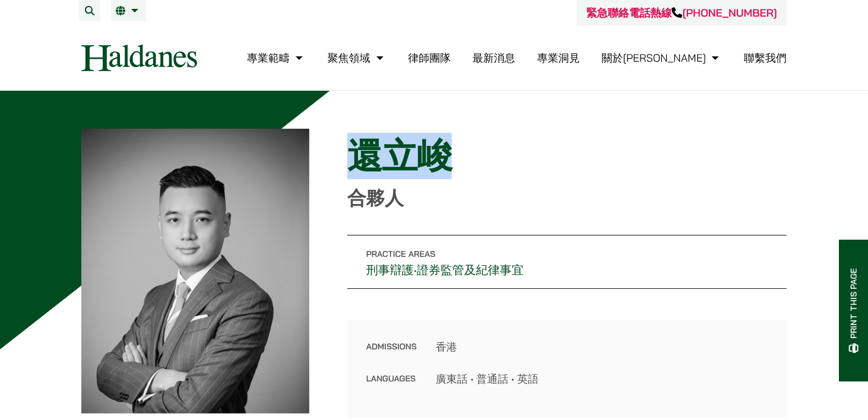  Describe the element at coordinates (558, 57) in the screenshot. I see `a: 專業洞見` at that location.